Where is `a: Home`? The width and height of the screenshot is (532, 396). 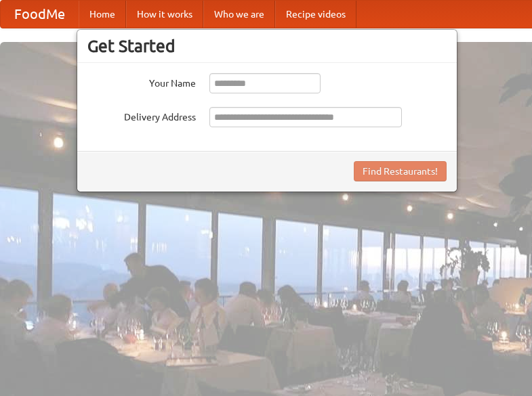
a: Home is located at coordinates (102, 15).